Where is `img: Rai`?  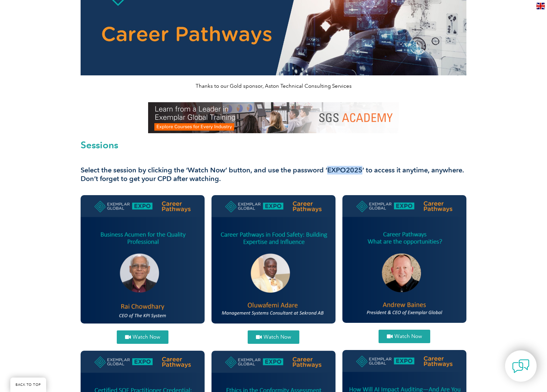 img: Rai is located at coordinates (143, 259).